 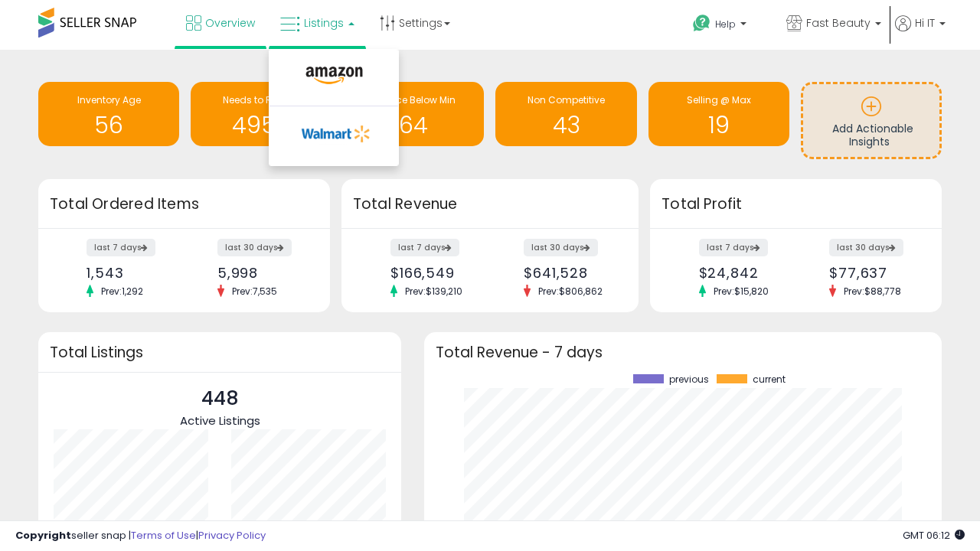 What do you see at coordinates (232, 534) in the screenshot?
I see `a: Privacy Policy` at bounding box center [232, 534].